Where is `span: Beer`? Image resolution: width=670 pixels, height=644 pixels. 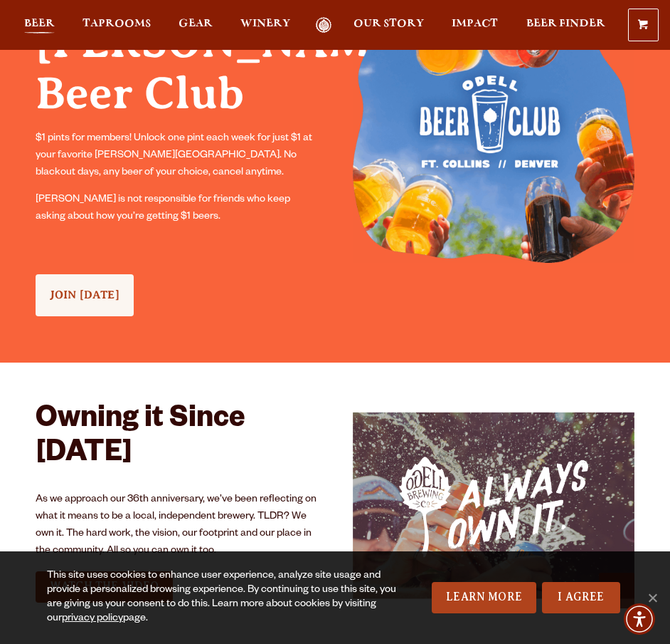
span: Beer is located at coordinates (39, 23).